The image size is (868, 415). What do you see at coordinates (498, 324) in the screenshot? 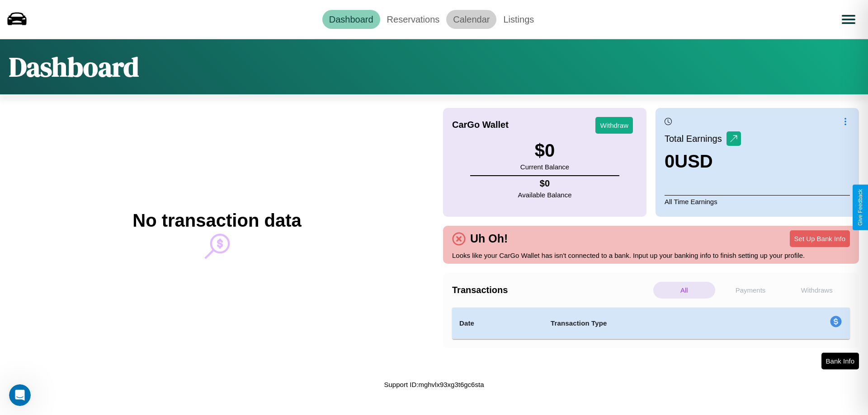
I see `h4: Date` at bounding box center [498, 324].